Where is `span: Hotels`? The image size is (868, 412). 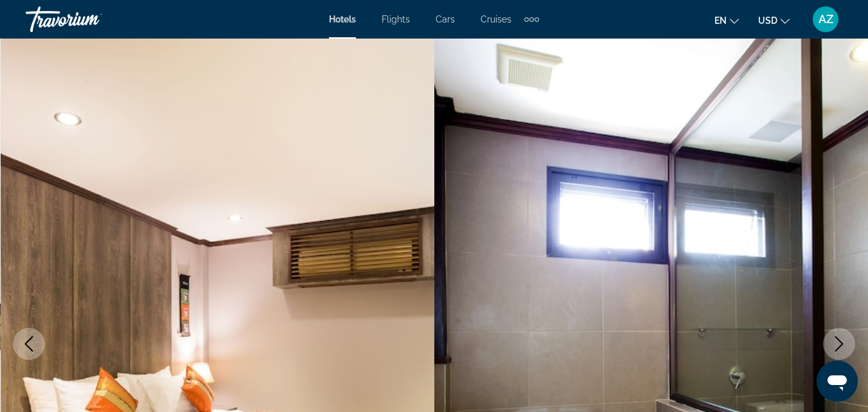
span: Hotels is located at coordinates (342, 19).